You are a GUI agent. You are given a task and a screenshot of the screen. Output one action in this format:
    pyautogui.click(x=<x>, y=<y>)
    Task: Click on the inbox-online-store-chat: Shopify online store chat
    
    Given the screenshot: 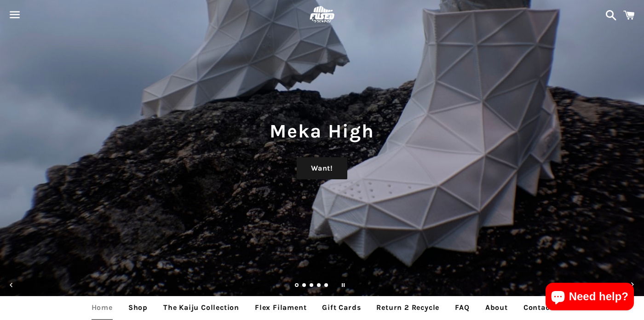 What is the action you would take?
    pyautogui.click(x=589, y=298)
    